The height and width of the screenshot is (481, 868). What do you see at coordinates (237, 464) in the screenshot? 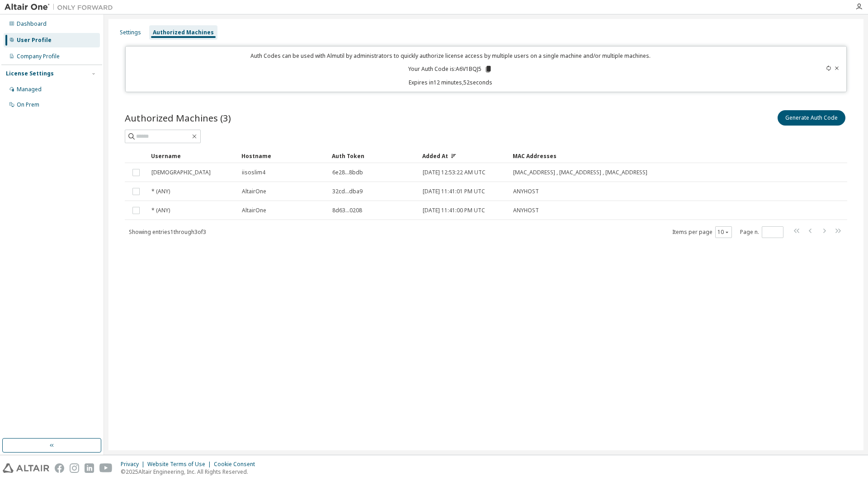
I see `div: Cookie Consent` at bounding box center [237, 464].